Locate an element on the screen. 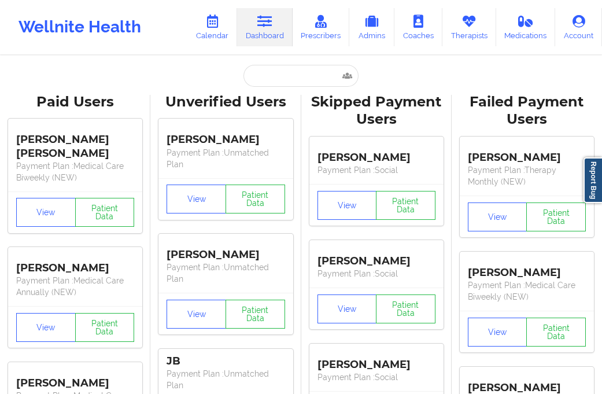  a: Account is located at coordinates (579, 27).